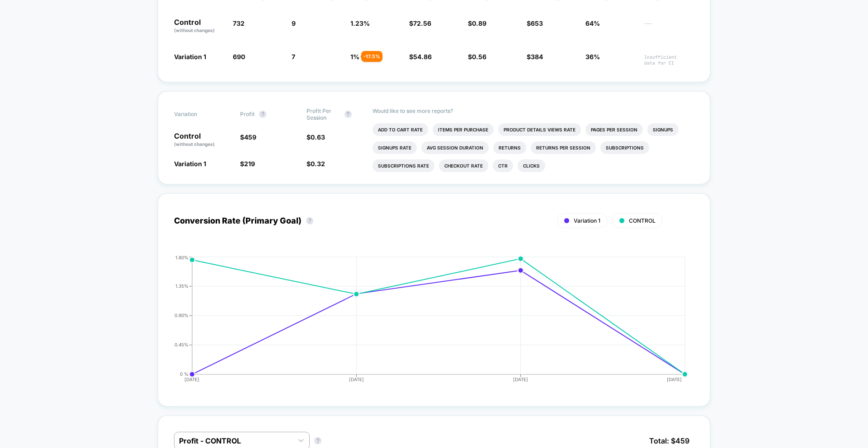 The height and width of the screenshot is (448, 868). I want to click on li: Returns Per Session, so click(563, 148).